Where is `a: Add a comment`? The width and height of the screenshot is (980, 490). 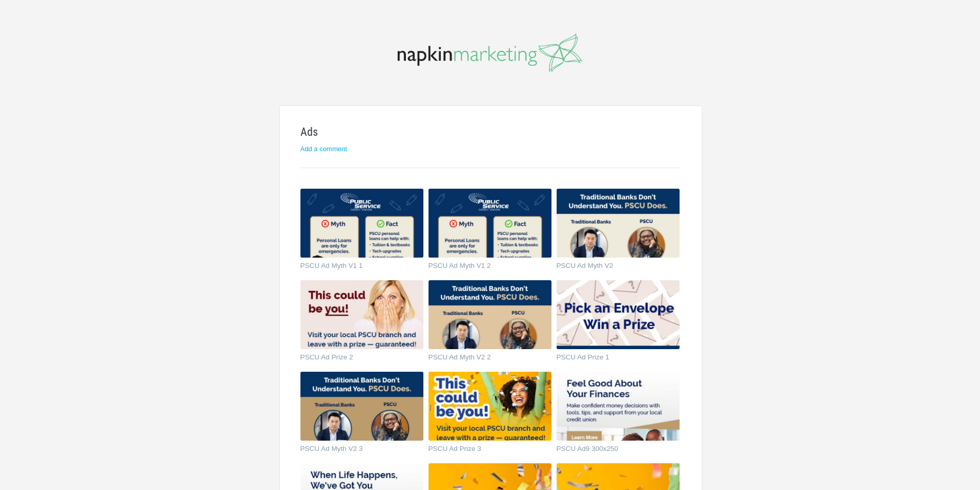
a: Add a comment is located at coordinates (324, 148).